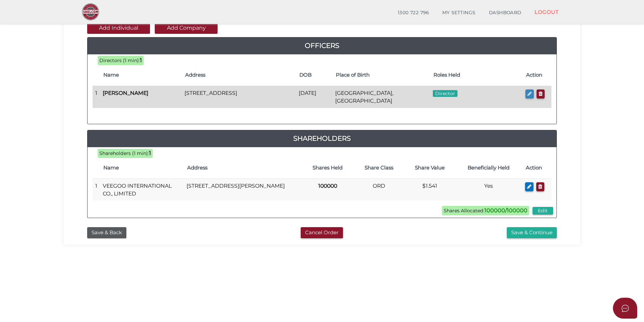 This screenshot has width=644, height=322. Describe the element at coordinates (532, 233) in the screenshot. I see `button: Save & Continue` at that location.